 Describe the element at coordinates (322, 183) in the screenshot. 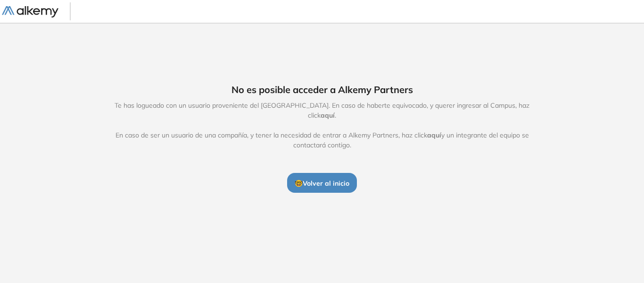

I see `button: 🤓Volver al inicio` at that location.